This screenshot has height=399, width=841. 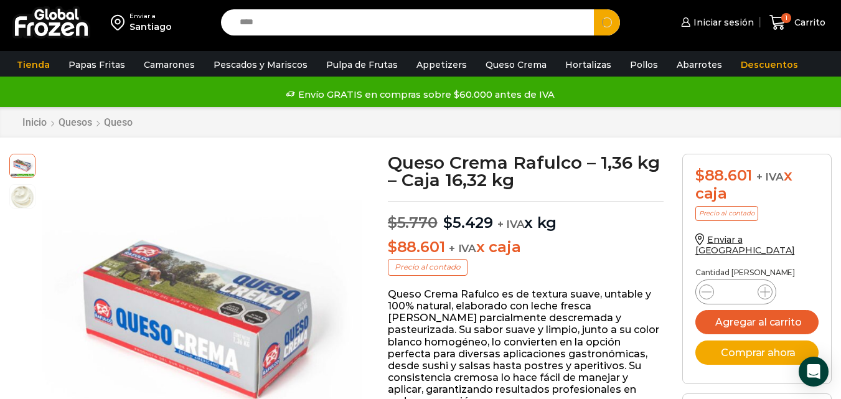 What do you see at coordinates (770, 65) in the screenshot?
I see `a: Descuentos` at bounding box center [770, 65].